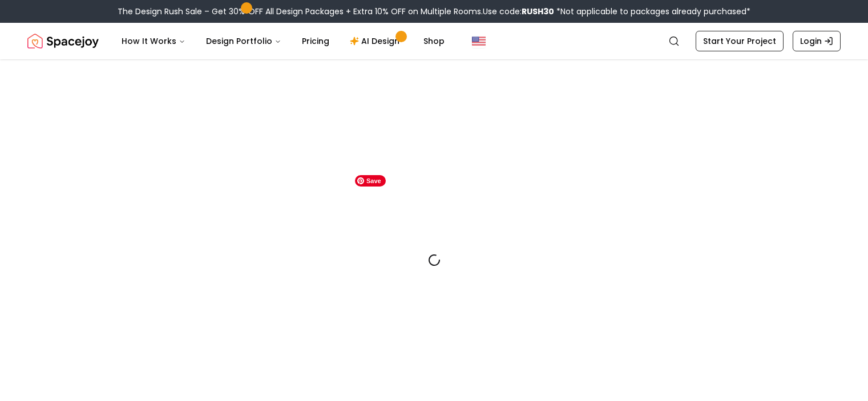 This screenshot has width=868, height=401. Describe the element at coordinates (63, 41) in the screenshot. I see `img: Spacejoy Logo` at that location.